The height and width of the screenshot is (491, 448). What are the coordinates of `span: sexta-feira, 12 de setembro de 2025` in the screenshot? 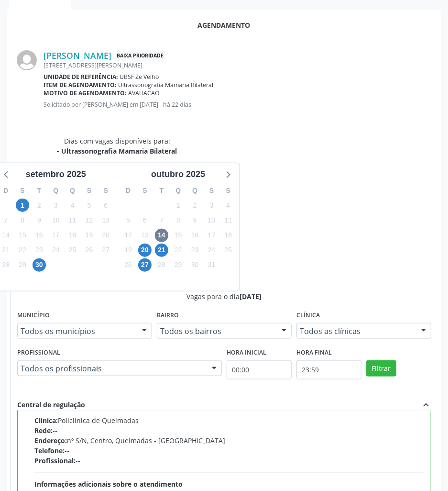 It's located at (89, 220).